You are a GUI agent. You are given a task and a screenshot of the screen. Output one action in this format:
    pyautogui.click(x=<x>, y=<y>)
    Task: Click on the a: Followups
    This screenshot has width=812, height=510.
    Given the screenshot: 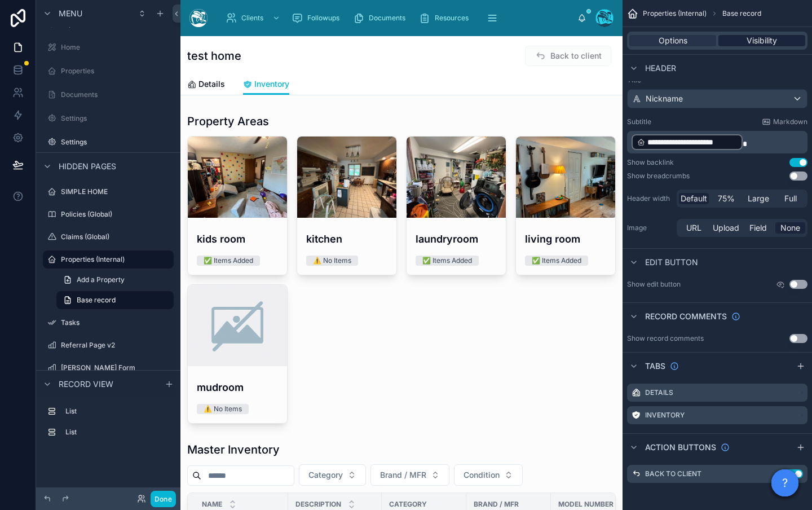 What is the action you would take?
    pyautogui.click(x=317, y=18)
    